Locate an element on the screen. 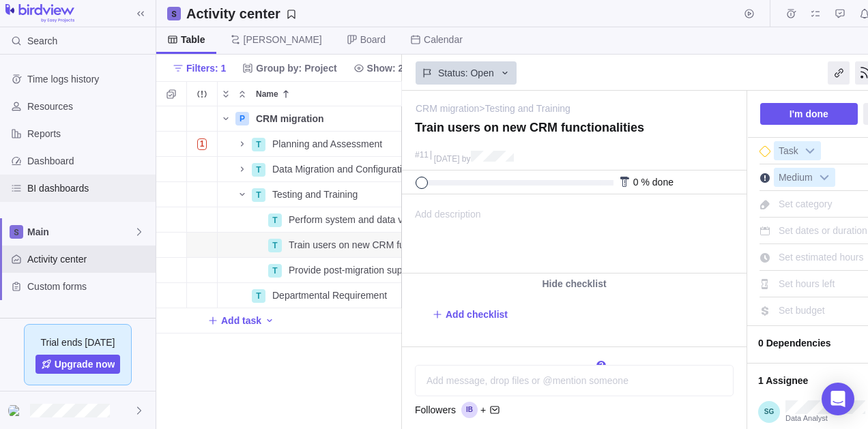 The height and width of the screenshot is (429, 868). div: Hide checklist is located at coordinates (574, 284).